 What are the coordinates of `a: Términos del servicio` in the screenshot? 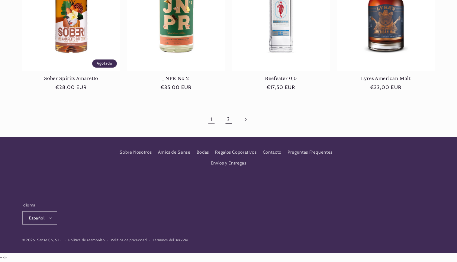 It's located at (170, 240).